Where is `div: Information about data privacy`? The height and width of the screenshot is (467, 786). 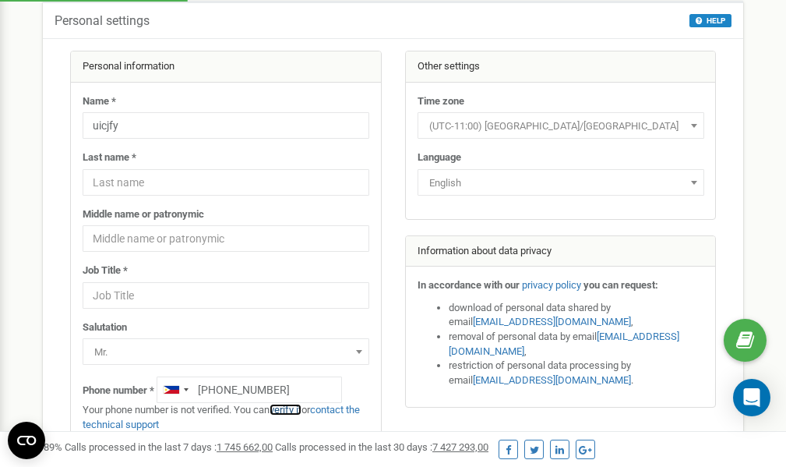
div: Information about data privacy is located at coordinates (561, 252).